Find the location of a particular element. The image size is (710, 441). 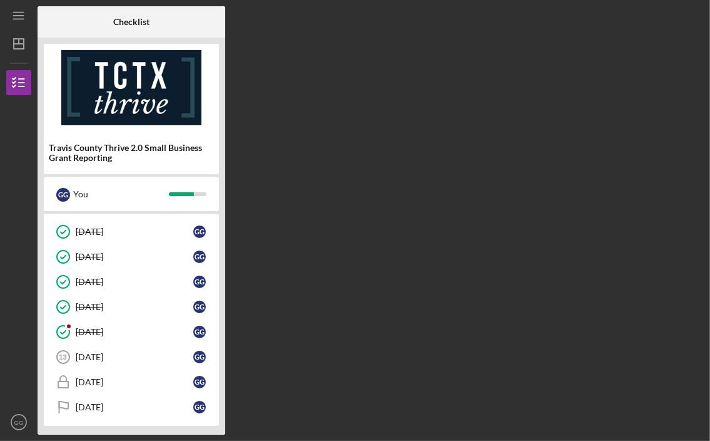

button: GG is located at coordinates (19, 422).